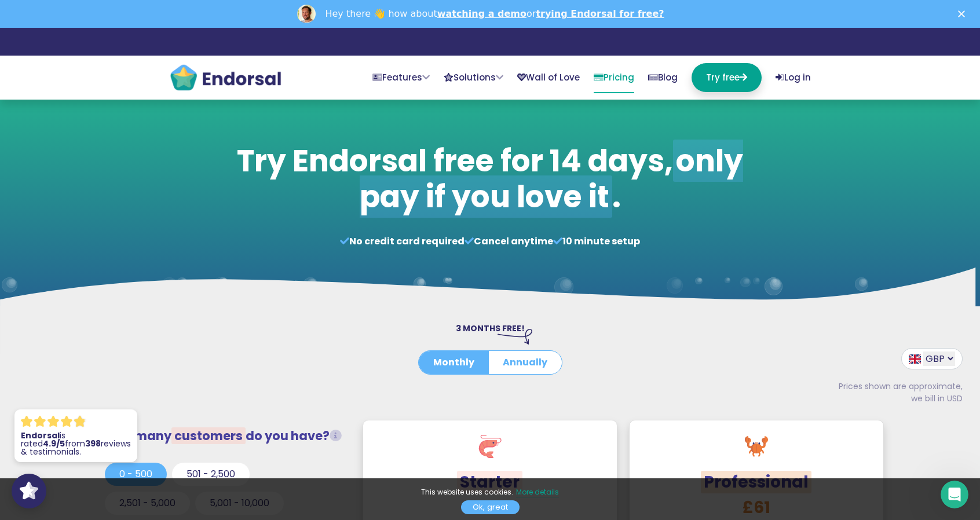  I want to click on img: Profile image for Dean, so click(306, 14).